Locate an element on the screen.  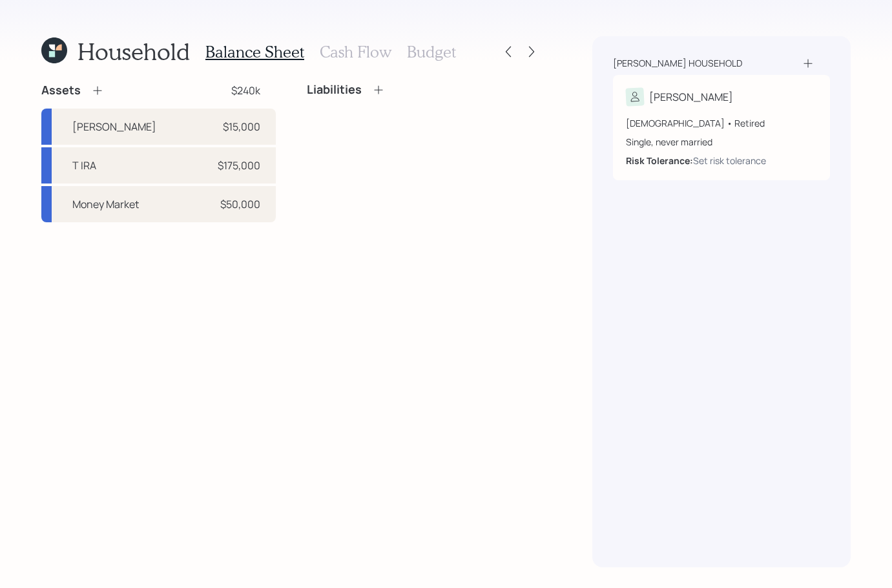
h4: Assets is located at coordinates (61, 90).